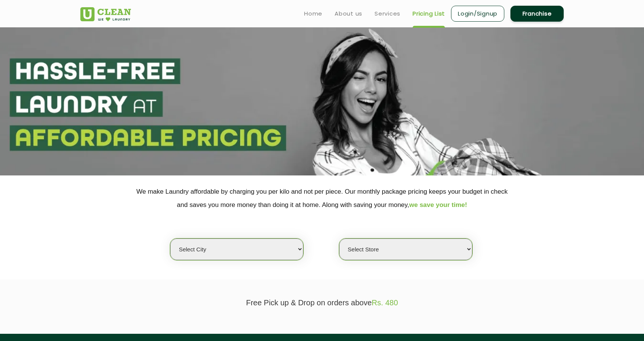 The image size is (644, 341). I want to click on a: Franchise, so click(537, 14).